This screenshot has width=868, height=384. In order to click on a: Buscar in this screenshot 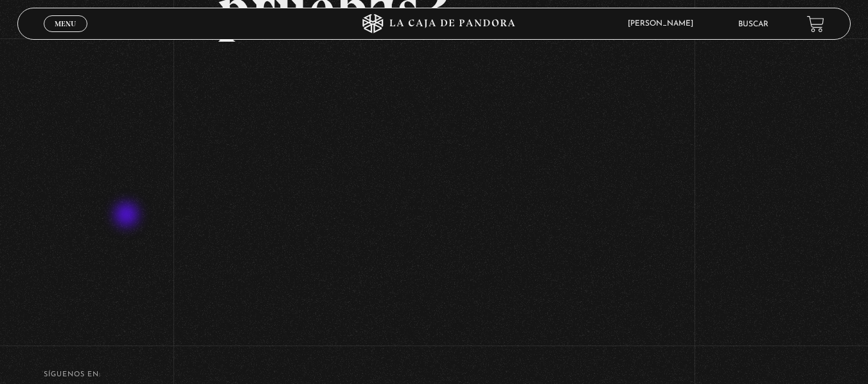, I will do `click(753, 24)`.